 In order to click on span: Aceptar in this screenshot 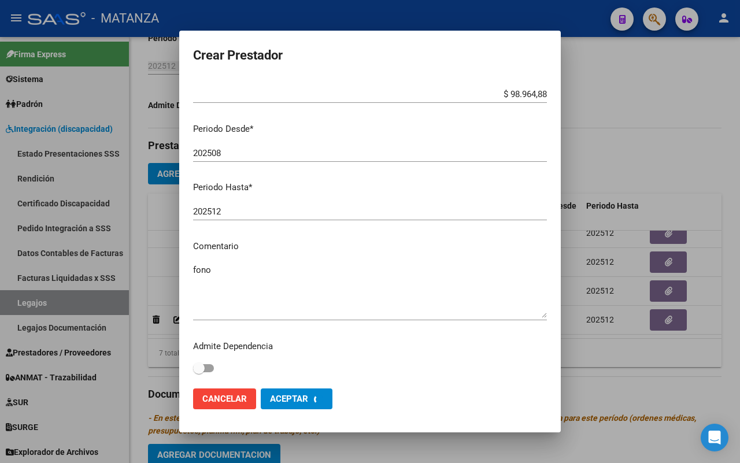, I will do `click(289, 399)`.